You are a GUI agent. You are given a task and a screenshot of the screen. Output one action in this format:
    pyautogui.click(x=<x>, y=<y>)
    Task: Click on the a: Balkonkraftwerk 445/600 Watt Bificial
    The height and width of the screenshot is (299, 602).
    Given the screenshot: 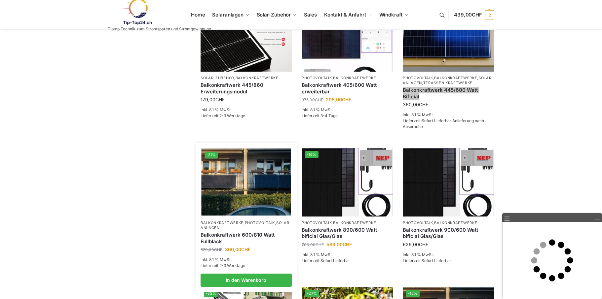 What is the action you would take?
    pyautogui.click(x=448, y=93)
    